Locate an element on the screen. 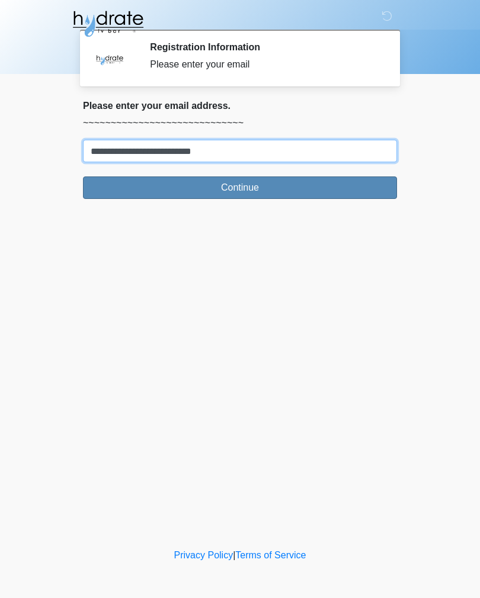  h2: Please enter your email address. is located at coordinates (240, 105).